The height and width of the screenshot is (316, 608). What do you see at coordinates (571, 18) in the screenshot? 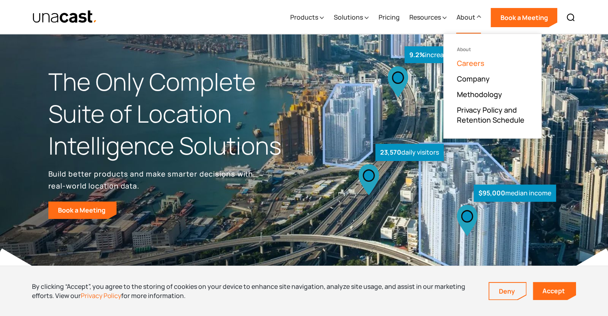
I see `img: Search icon` at bounding box center [571, 18].